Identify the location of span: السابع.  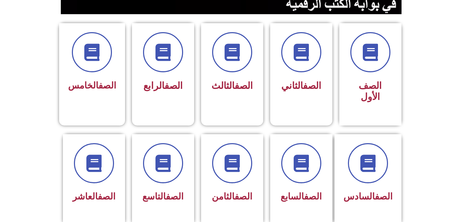
(301, 196).